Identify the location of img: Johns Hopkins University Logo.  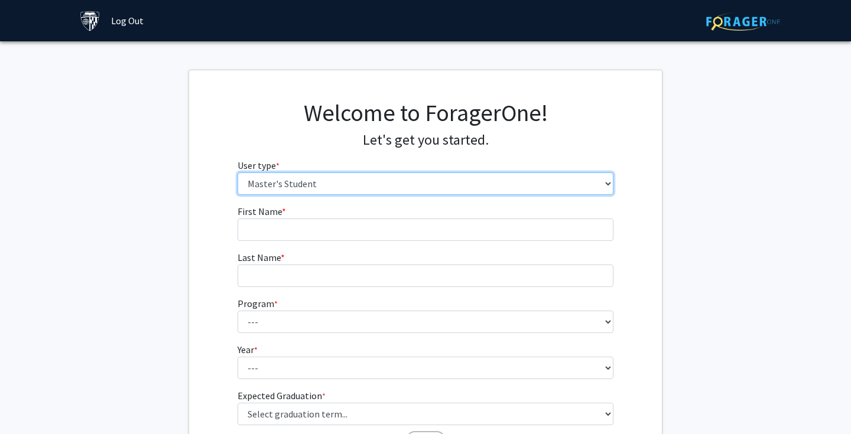
(90, 21).